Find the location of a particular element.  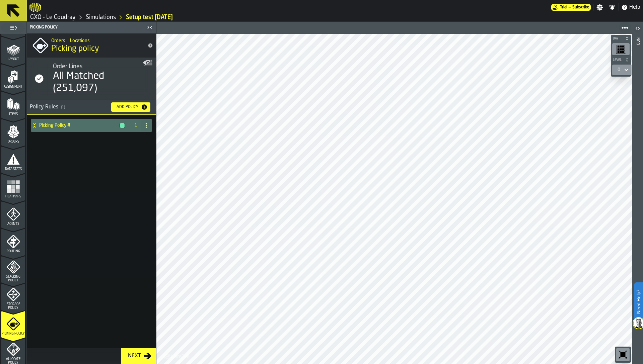

label: button-toggle-Show on Map is located at coordinates (148, 63).